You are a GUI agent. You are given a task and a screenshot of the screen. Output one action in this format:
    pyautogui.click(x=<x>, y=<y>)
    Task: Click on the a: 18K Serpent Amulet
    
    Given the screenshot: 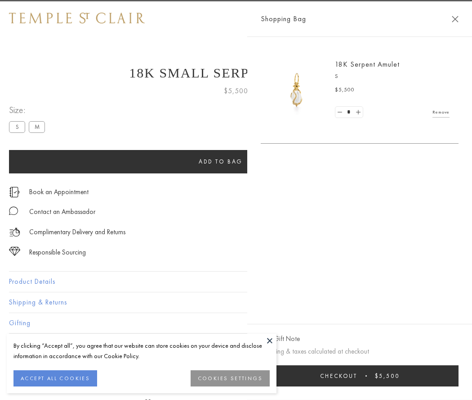 What is the action you would take?
    pyautogui.click(x=368, y=64)
    